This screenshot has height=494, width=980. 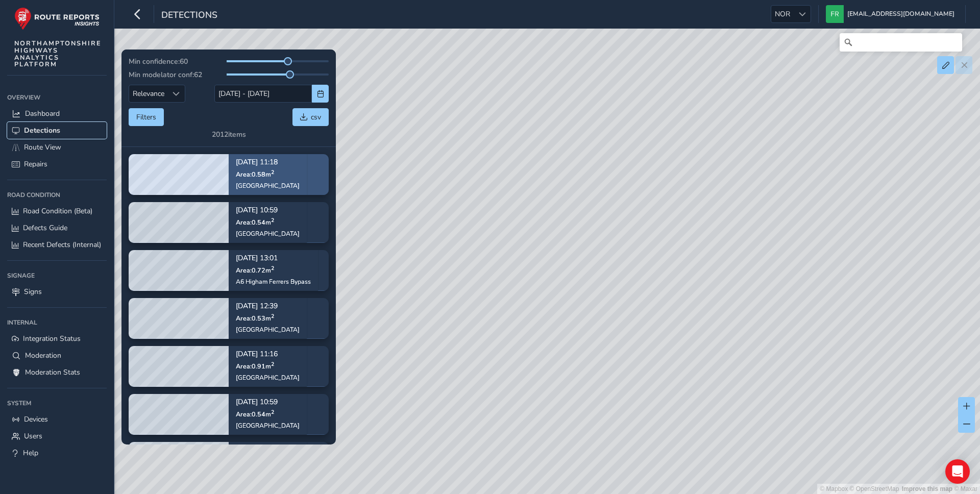 I want to click on a: Moderation Stats, so click(x=57, y=373).